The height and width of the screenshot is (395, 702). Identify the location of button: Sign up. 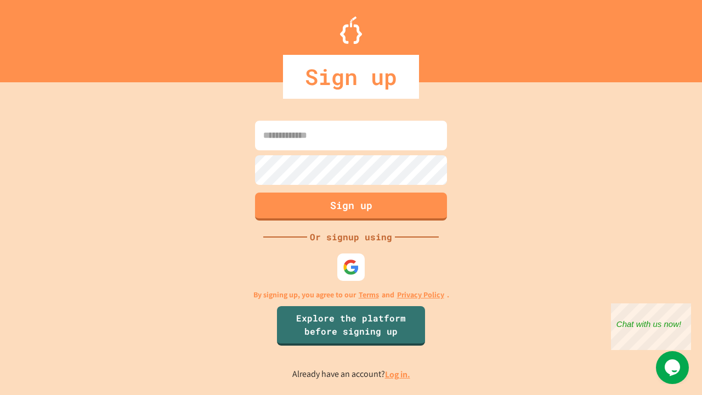
(351, 206).